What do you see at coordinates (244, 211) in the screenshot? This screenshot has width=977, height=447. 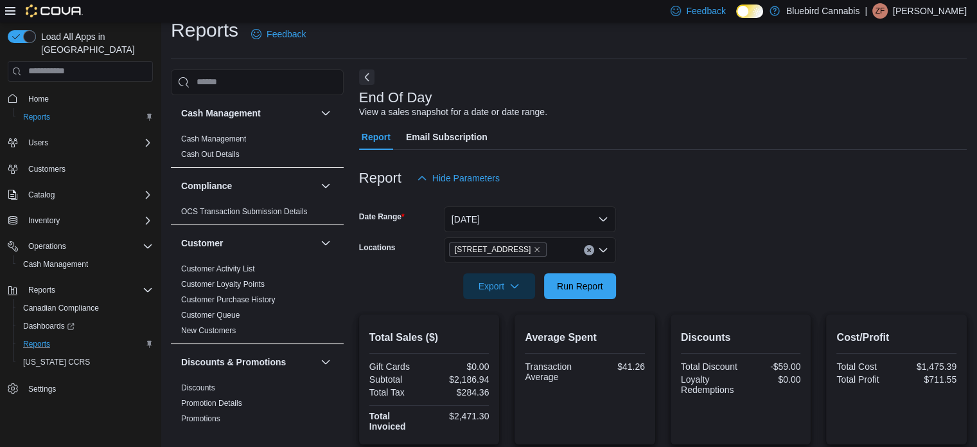 I see `span: OCS Transaction Submission Details` at bounding box center [244, 211].